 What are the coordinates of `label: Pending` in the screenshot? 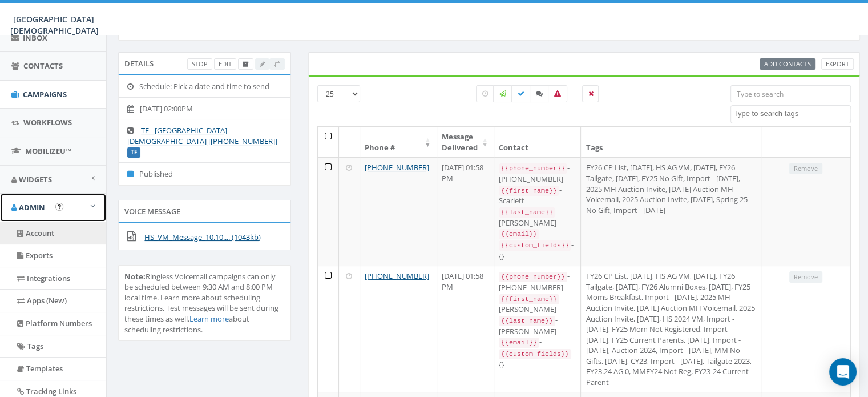 It's located at (485, 94).